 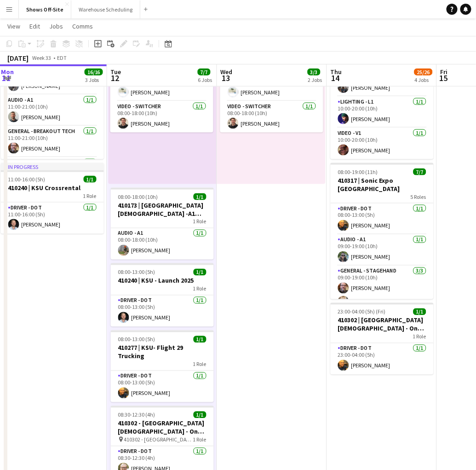 What do you see at coordinates (56, 27) in the screenshot?
I see `a: Jobs` at bounding box center [56, 27].